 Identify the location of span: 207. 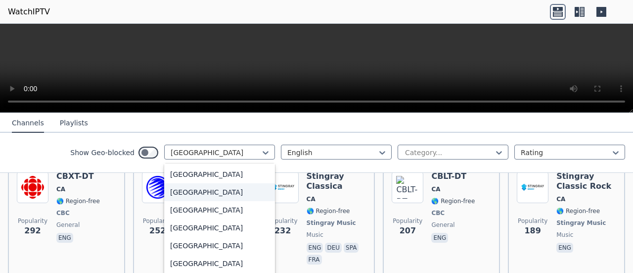
(408, 231).